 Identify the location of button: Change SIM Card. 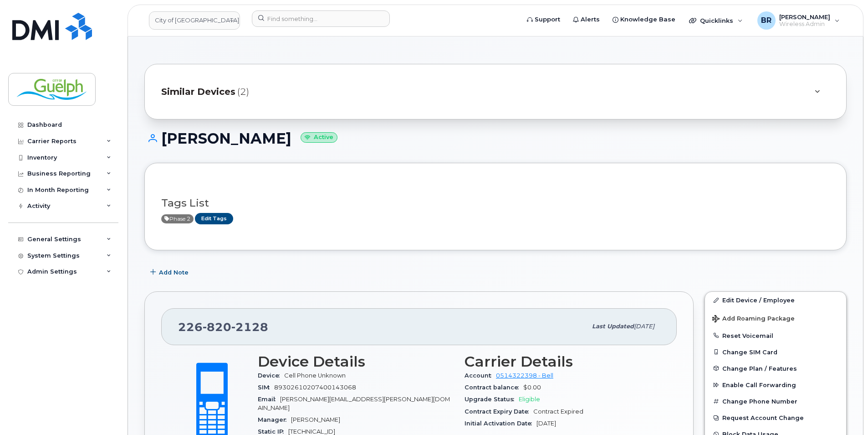
(776, 352).